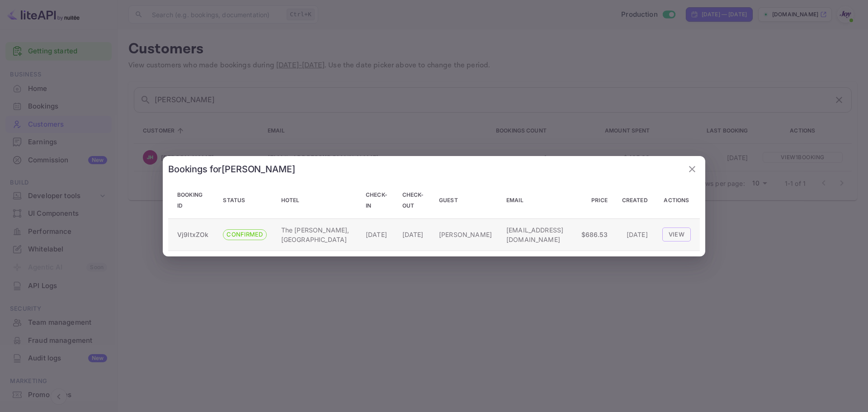  What do you see at coordinates (676, 234) in the screenshot?
I see `button: View` at bounding box center [676, 234].